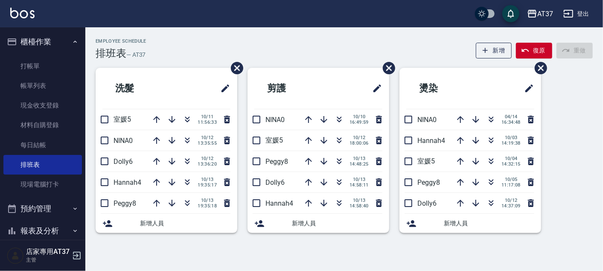 This screenshot has width=603, height=271. I want to click on p: 主管, so click(48, 260).